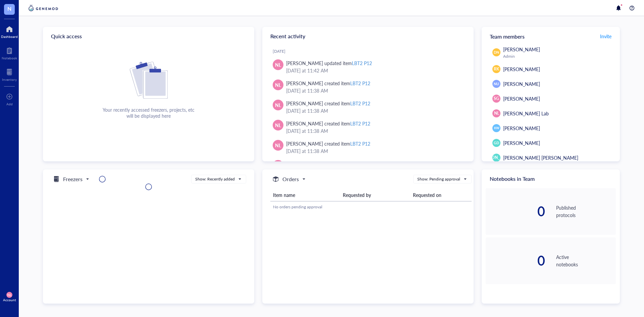 The width and height of the screenshot is (644, 317). What do you see at coordinates (9, 74) in the screenshot?
I see `a: Inventory` at bounding box center [9, 74].